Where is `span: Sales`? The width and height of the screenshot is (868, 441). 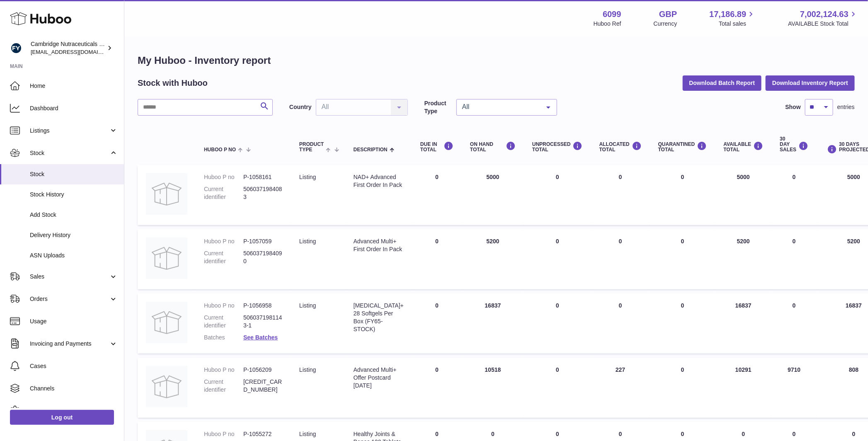
span: Sales is located at coordinates (69, 276).